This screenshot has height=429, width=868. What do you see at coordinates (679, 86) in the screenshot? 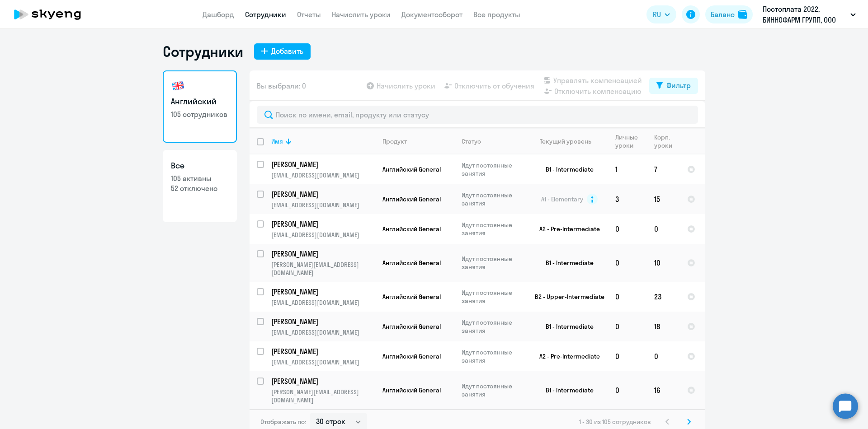
I see `div: Фильтр` at bounding box center [679, 86].